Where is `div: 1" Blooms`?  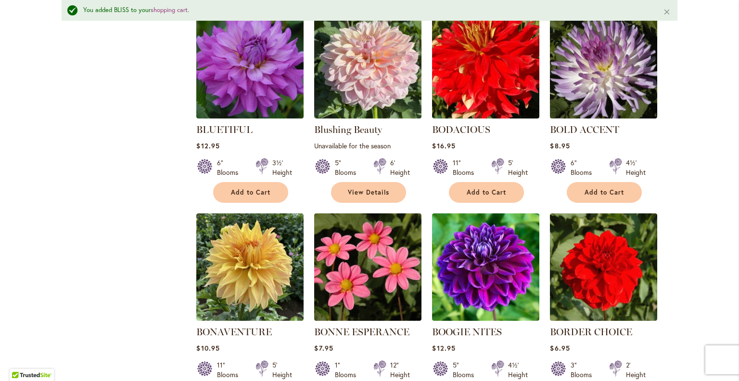 div: 1" Blooms is located at coordinates (348, 370).